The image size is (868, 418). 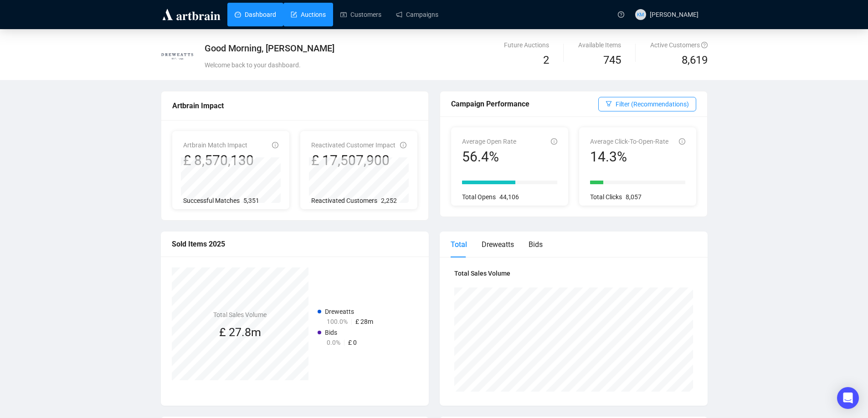 I want to click on span: Reactivated Customer Impact, so click(x=353, y=145).